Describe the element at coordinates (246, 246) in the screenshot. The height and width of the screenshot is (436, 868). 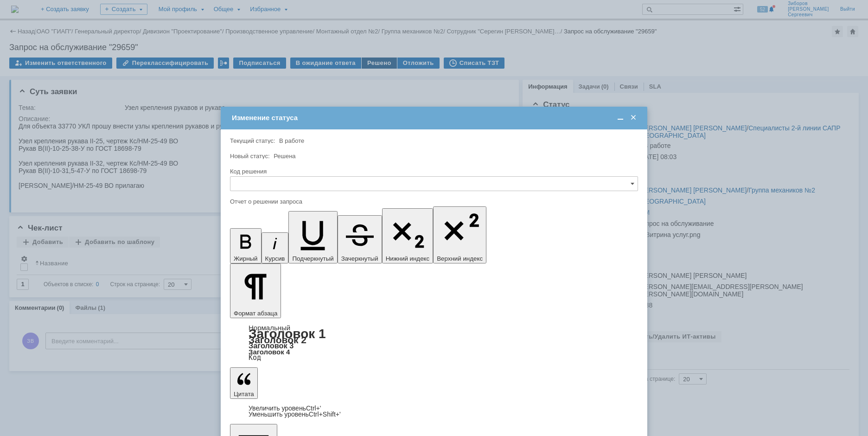
I see `button: Жирный` at that location.